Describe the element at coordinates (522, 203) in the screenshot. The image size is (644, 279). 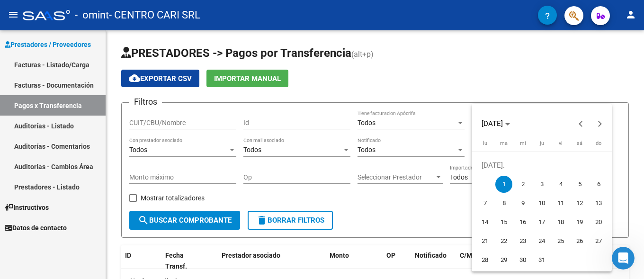
I see `button: 9 de julio de 2025` at that location.